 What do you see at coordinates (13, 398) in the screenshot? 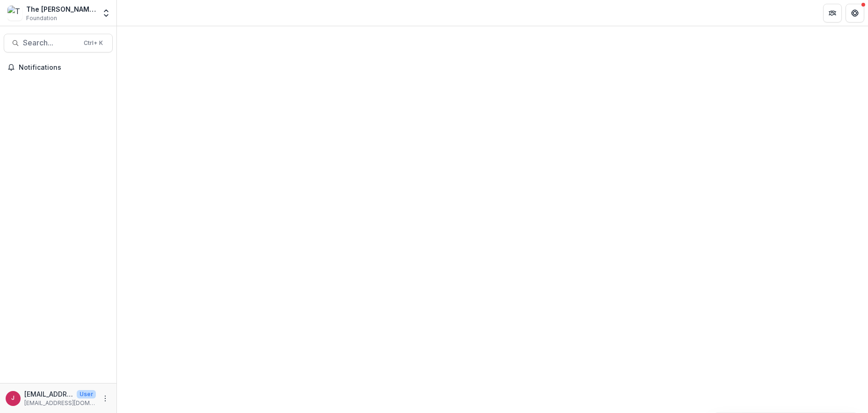
I see `div: jcline@bolickfoundation.org` at bounding box center [13, 398].